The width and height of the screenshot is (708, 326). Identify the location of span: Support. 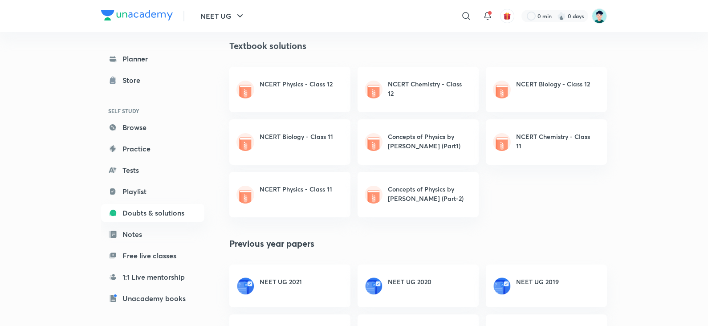
(47, 11).